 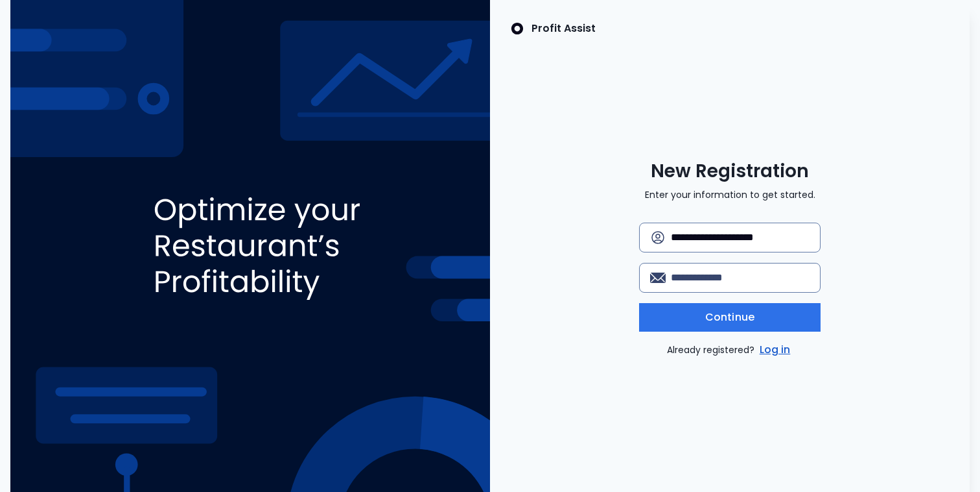 I want to click on button: Continue, so click(x=730, y=318).